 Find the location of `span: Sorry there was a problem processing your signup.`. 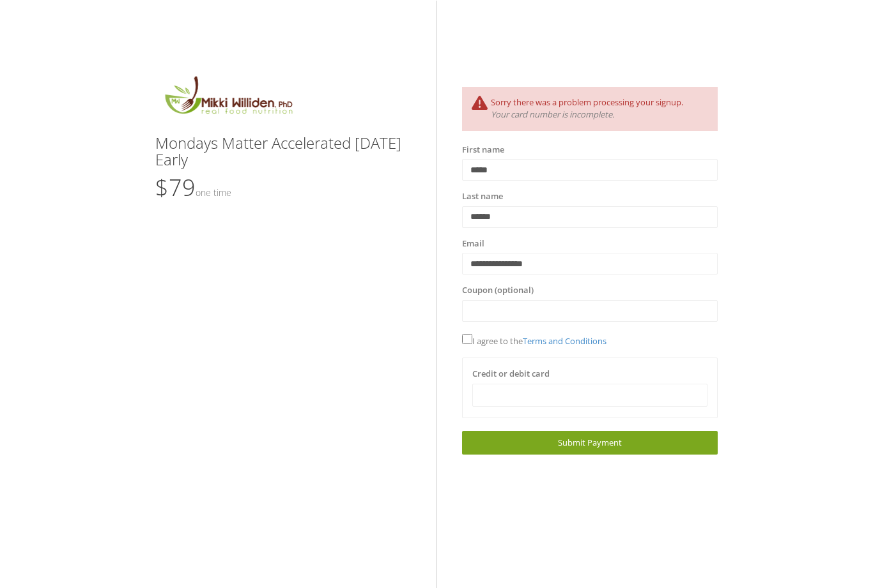

span: Sorry there was a problem processing your signup. is located at coordinates (587, 102).